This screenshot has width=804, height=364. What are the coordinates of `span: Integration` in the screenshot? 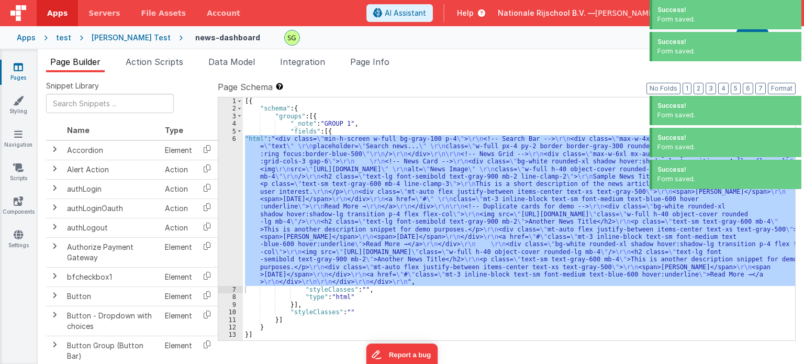 It's located at (303, 62).